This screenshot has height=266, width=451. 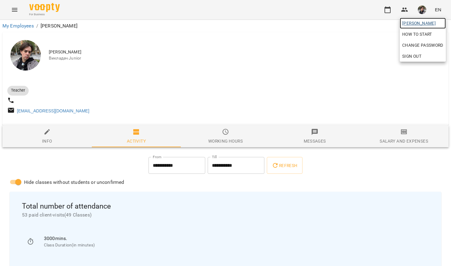 I want to click on button: Sign Out, so click(x=423, y=56).